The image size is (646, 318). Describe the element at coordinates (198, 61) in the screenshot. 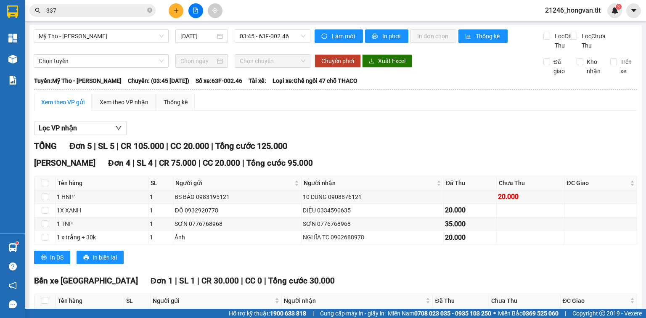

I see `input: Chọn ngày` at that location.